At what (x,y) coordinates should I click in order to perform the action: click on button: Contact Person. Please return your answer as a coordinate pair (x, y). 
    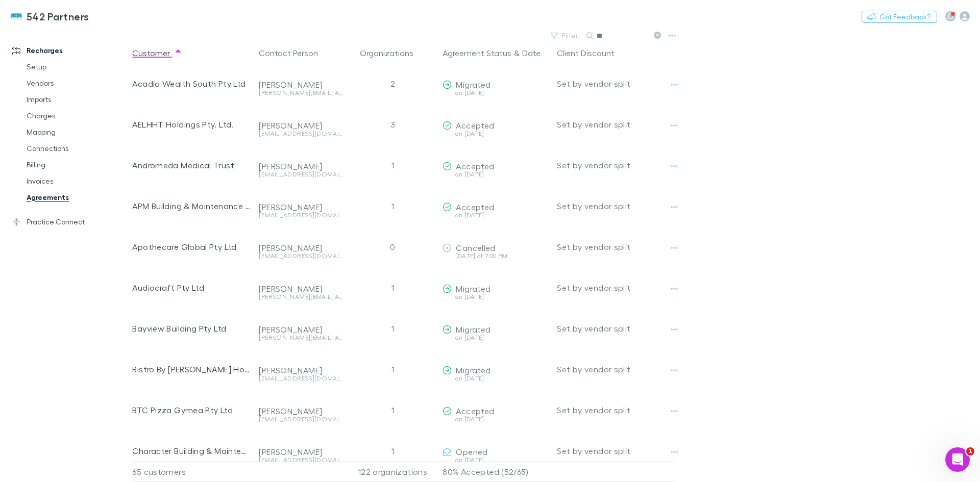
    Looking at the image, I should click on (294, 53).